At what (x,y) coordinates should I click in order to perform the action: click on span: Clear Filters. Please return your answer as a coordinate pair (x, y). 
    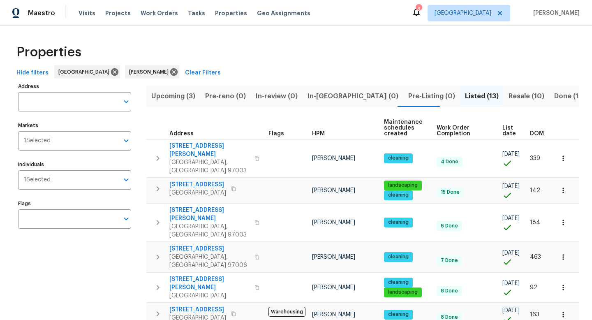
    Looking at the image, I should click on (203, 73).